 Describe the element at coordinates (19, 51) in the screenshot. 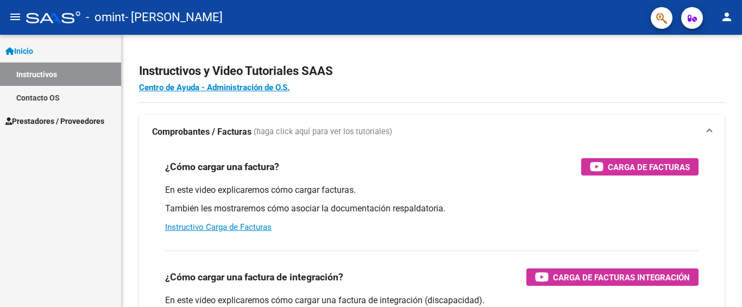

I see `span: Inicio` at that location.